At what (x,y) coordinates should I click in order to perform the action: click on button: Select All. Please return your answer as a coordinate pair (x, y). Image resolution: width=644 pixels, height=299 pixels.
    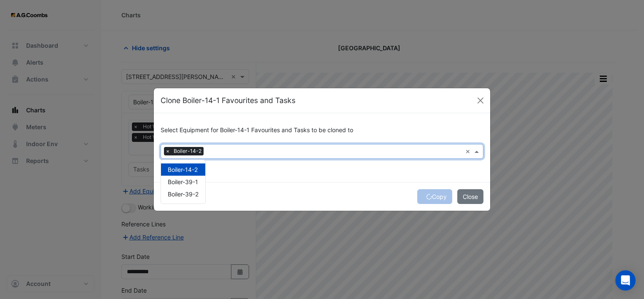
    Looking at the image, I should click on (174, 163).